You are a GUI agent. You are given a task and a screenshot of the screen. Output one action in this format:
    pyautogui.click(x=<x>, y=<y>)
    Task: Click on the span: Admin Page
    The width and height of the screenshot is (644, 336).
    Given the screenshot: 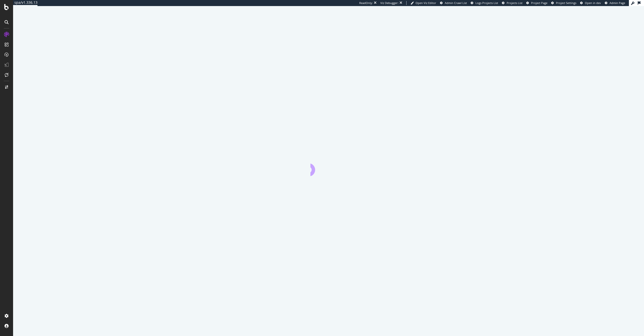 What is the action you would take?
    pyautogui.click(x=617, y=3)
    